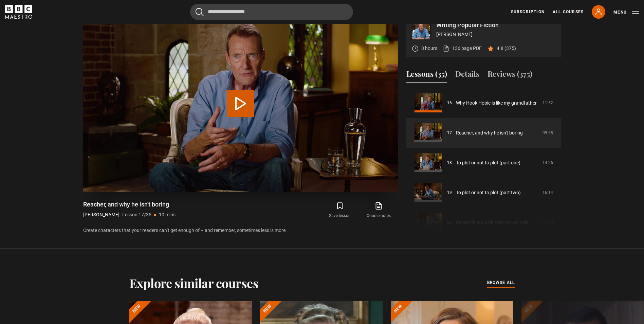 This screenshot has width=644, height=324. Describe the element at coordinates (240, 230) in the screenshot. I see `p: Create characters that your readers can’t get enough of – and remember, sometimes less is more.` at that location.